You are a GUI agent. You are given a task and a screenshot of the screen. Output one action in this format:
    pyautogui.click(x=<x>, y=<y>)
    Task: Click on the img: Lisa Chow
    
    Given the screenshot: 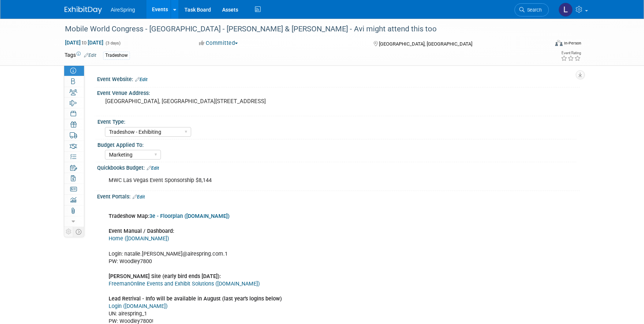 What is the action you would take?
    pyautogui.click(x=565, y=10)
    